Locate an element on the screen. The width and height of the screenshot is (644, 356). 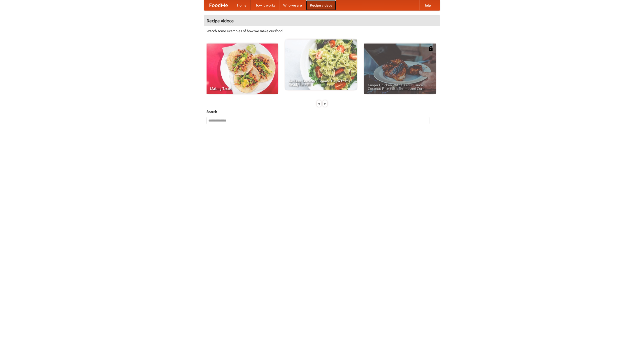
h4: Recipe videos is located at coordinates (322, 21).